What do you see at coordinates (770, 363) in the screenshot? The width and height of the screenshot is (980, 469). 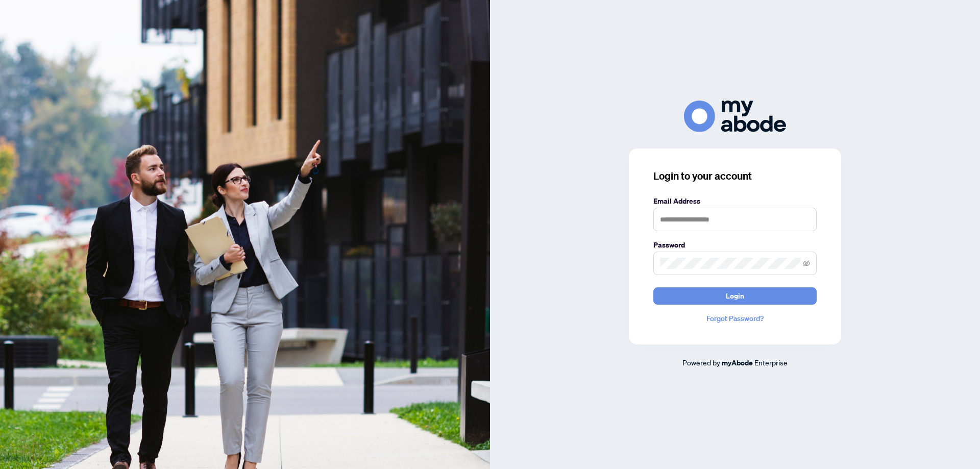 I see `span: Enterprise` at bounding box center [770, 363].